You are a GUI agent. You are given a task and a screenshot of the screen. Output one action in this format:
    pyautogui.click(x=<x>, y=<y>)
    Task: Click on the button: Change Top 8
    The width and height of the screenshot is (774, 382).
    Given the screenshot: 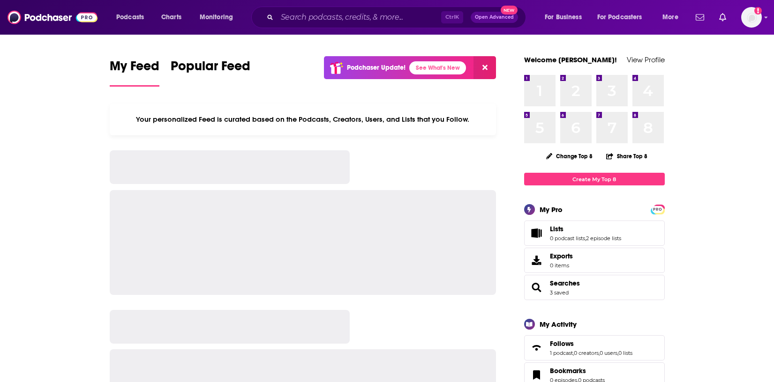 What is the action you would take?
    pyautogui.click(x=570, y=156)
    